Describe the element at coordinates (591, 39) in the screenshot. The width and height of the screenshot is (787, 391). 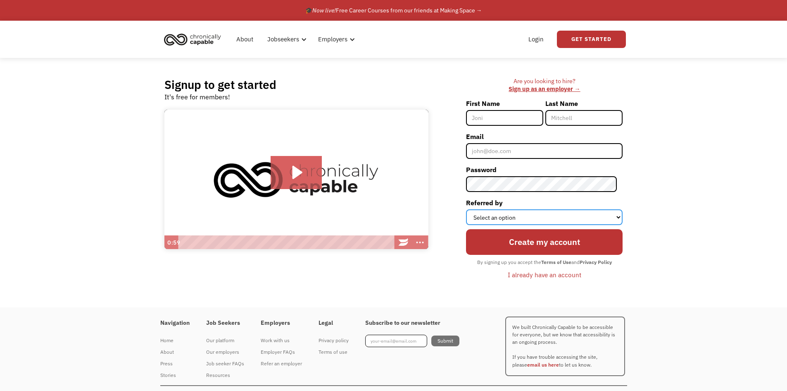
I see `a: Get Started` at that location.